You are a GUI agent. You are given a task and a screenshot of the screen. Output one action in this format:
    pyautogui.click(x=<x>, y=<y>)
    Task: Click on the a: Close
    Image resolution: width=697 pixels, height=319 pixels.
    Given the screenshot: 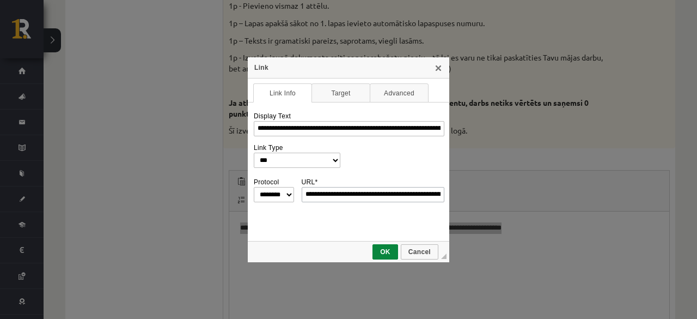 What is the action you would take?
    pyautogui.click(x=438, y=68)
    